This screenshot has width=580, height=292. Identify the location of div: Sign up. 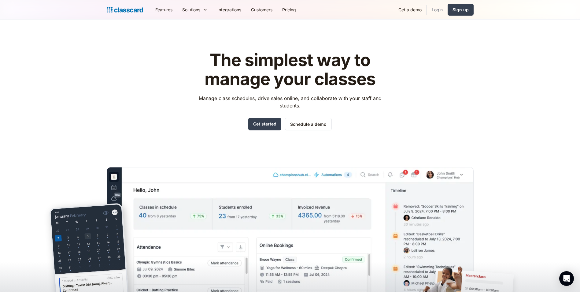
(461, 9).